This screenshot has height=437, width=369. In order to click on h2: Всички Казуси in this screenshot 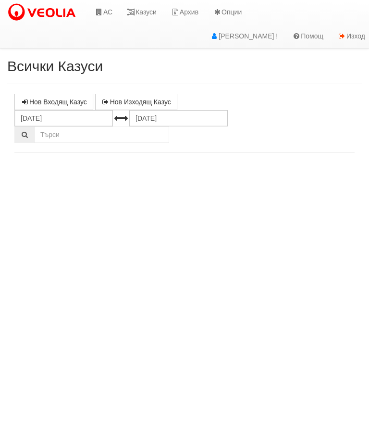, I will do `click(185, 66)`.